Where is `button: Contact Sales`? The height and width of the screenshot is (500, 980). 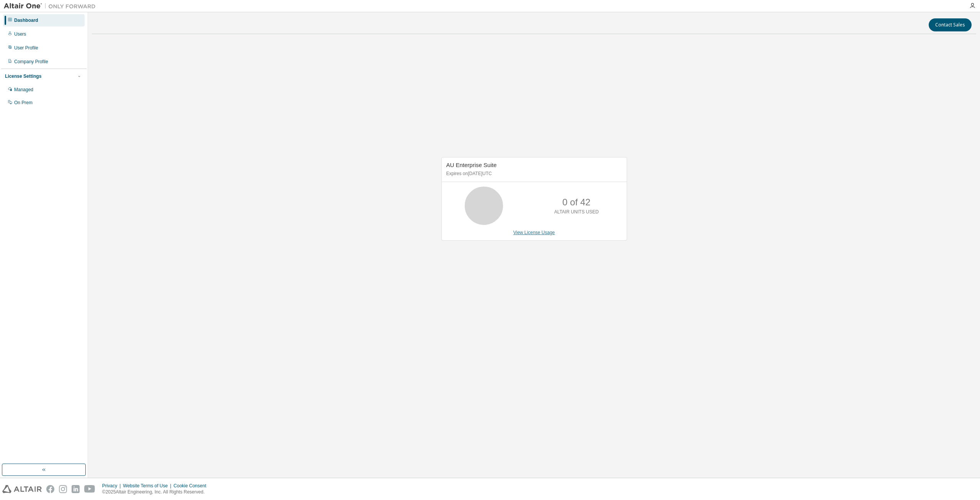
button: Contact Sales is located at coordinates (950, 25).